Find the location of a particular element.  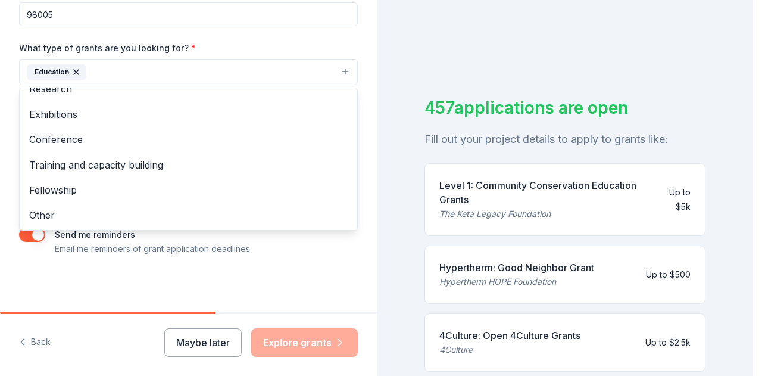

span: Other is located at coordinates (188, 215).